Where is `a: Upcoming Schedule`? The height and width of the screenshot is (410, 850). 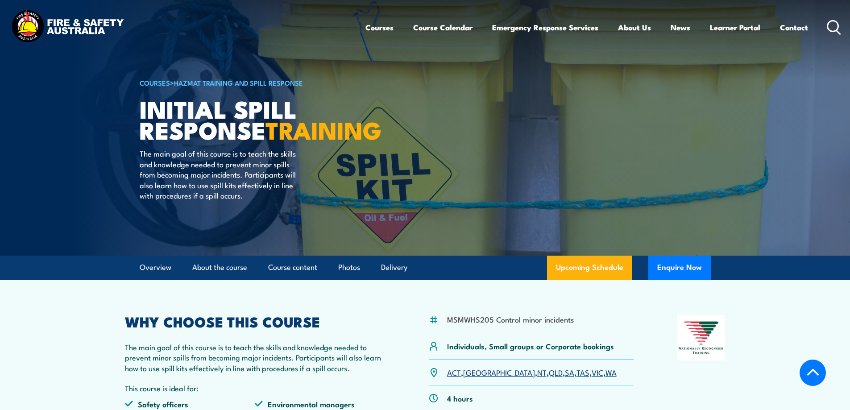
a: Upcoming Schedule is located at coordinates (589, 268).